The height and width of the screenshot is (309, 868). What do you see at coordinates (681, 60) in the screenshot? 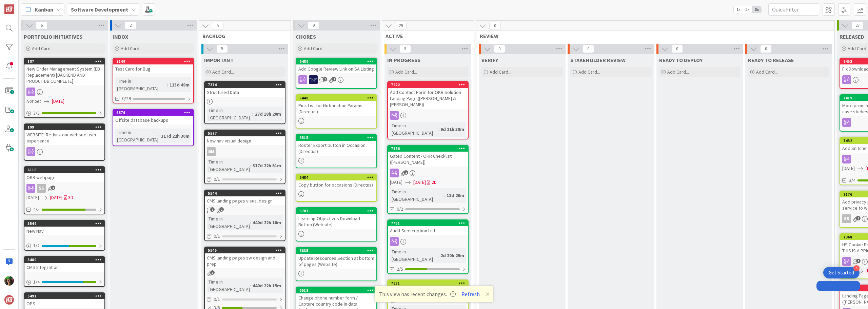
I see `span: READY TO DEPLOY` at bounding box center [681, 60].